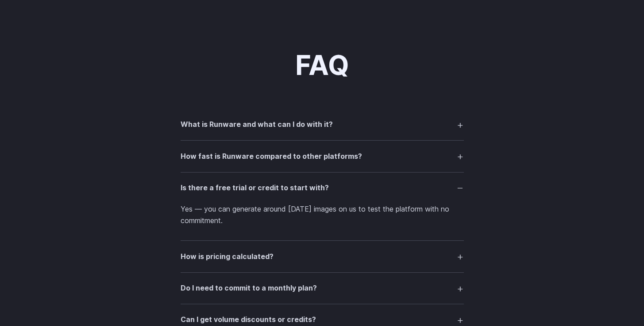 The image size is (644, 326). Describe the element at coordinates (271, 156) in the screenshot. I see `h3: How fast is Runware compared to other platforms?` at that location.